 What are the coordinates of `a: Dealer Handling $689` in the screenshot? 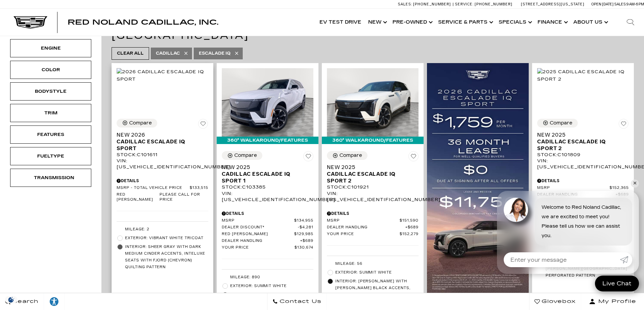 It's located at (372, 227).